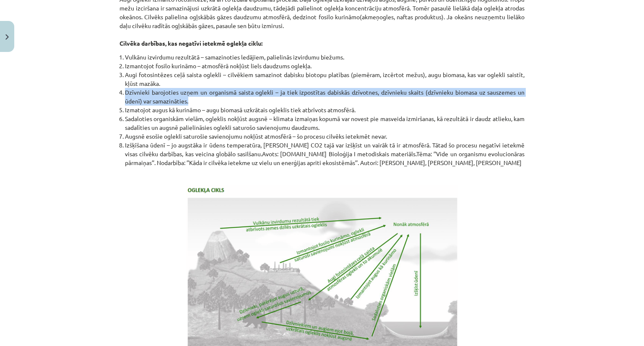 This screenshot has height=346, width=644. I want to click on li: Izmantojot fosilo kurināmo – atmosfērā nokļūst liels daudzums oglekļa., so click(325, 66).